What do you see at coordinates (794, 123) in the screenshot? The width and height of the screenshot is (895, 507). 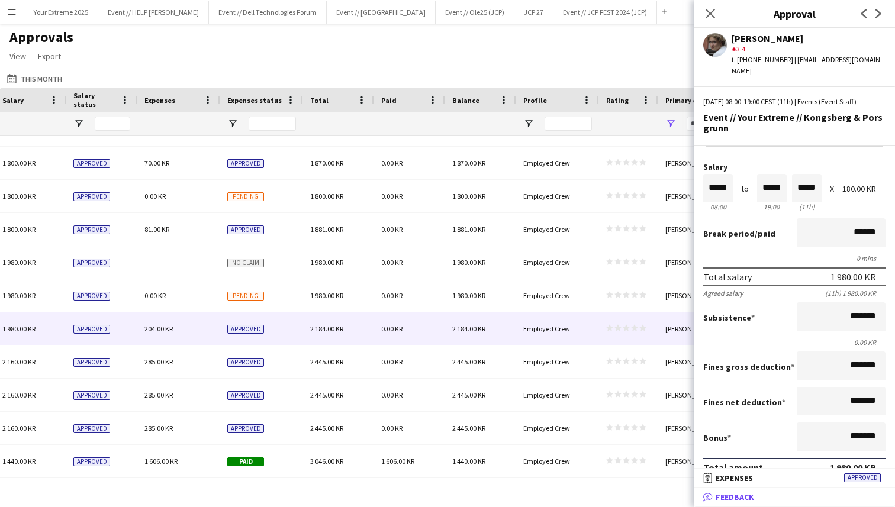 I see `div: Event // Your Extreme // Kongsberg & Porsgrunn` at bounding box center [794, 123].